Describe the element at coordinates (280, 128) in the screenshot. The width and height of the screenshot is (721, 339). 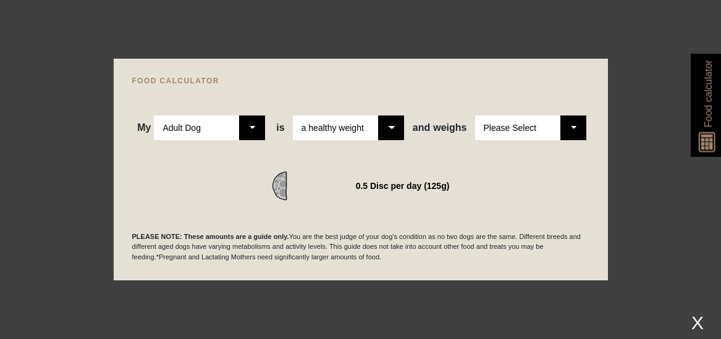
I see `span: is` at that location.